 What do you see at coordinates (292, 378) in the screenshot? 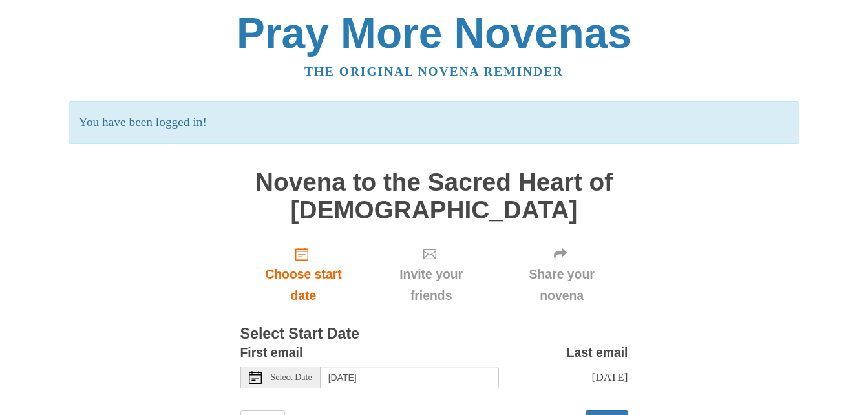
I see `span: Select Date` at bounding box center [292, 378].